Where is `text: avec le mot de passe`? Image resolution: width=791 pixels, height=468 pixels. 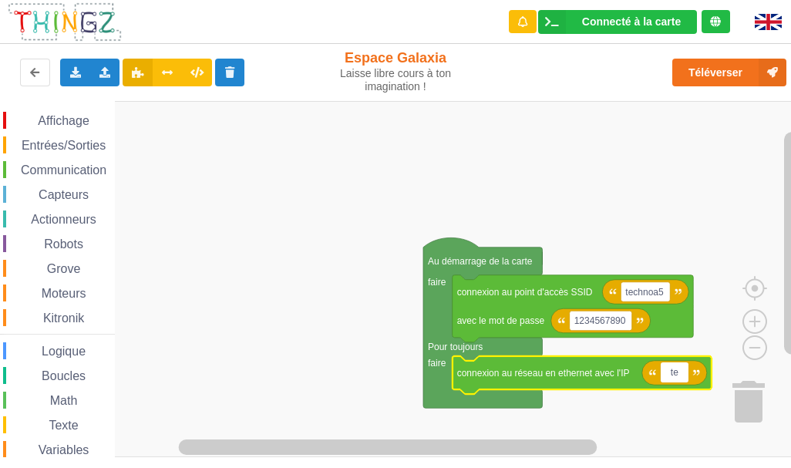 text: avec le mot de passe is located at coordinates (501, 321).